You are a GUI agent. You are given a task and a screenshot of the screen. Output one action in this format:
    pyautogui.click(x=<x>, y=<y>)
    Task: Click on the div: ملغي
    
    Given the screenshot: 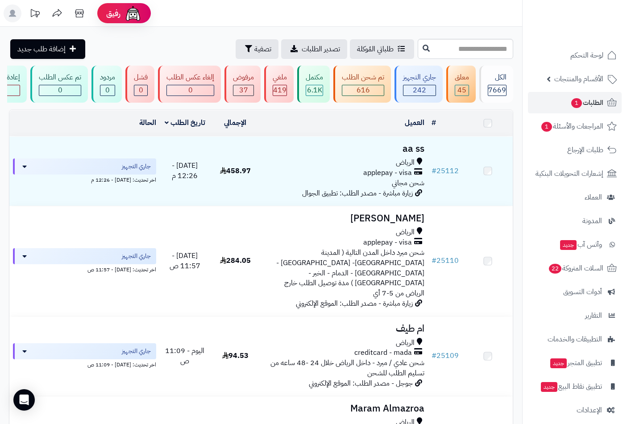 What is the action you would take?
    pyautogui.click(x=280, y=77)
    